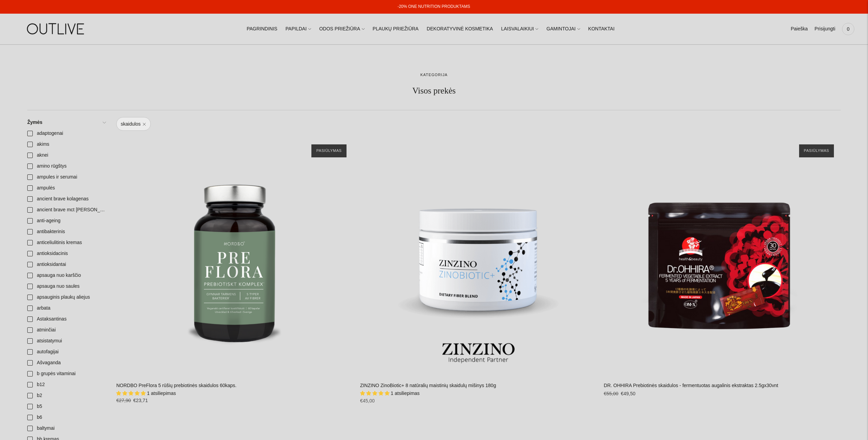 This screenshot has width=868, height=440. What do you see at coordinates (66, 352) in the screenshot?
I see `a: autofagijai` at bounding box center [66, 352].